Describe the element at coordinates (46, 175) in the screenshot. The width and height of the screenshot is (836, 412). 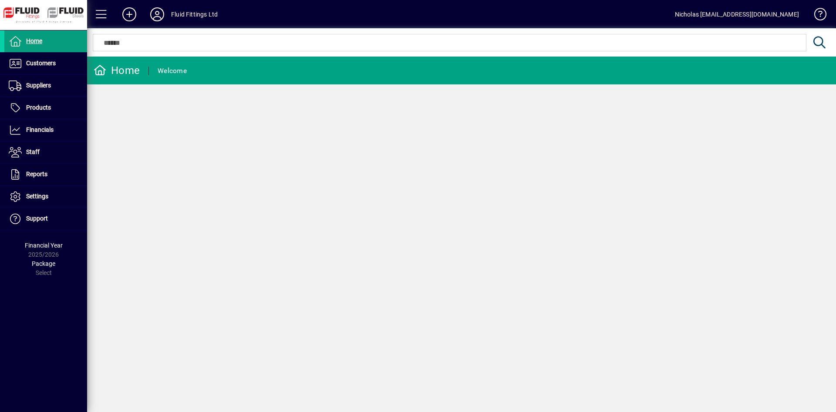
I see `a: Reports` at that location.